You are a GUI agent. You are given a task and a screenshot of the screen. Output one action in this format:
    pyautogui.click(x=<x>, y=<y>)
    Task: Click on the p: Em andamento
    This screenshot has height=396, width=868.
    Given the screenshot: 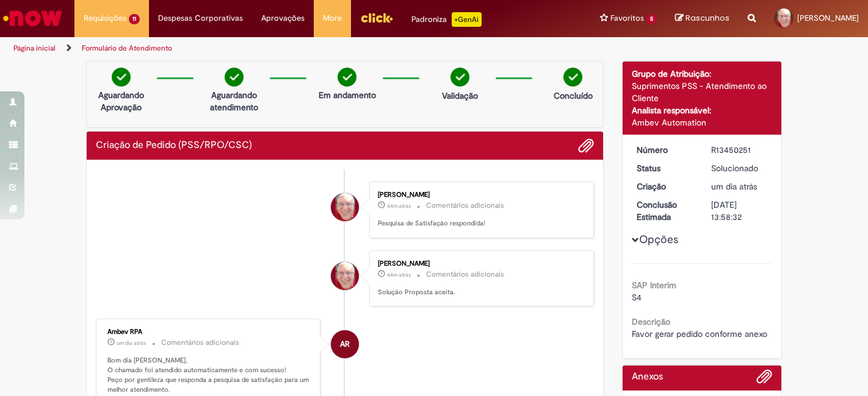 What is the action you would take?
    pyautogui.click(x=347, y=95)
    